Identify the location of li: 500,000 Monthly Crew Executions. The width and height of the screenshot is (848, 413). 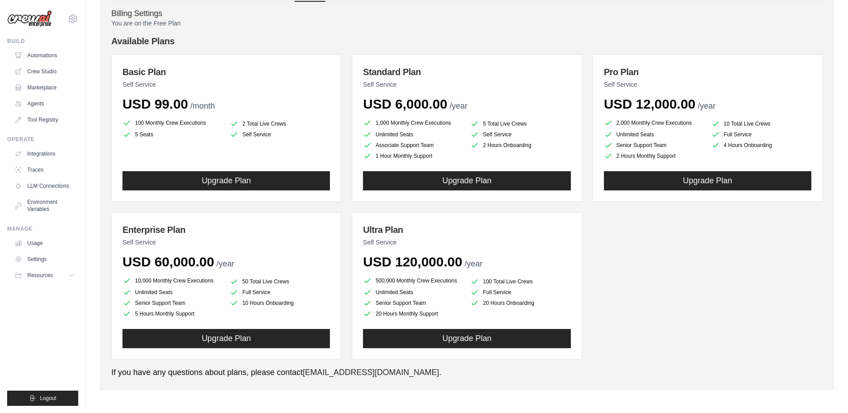
(413, 281).